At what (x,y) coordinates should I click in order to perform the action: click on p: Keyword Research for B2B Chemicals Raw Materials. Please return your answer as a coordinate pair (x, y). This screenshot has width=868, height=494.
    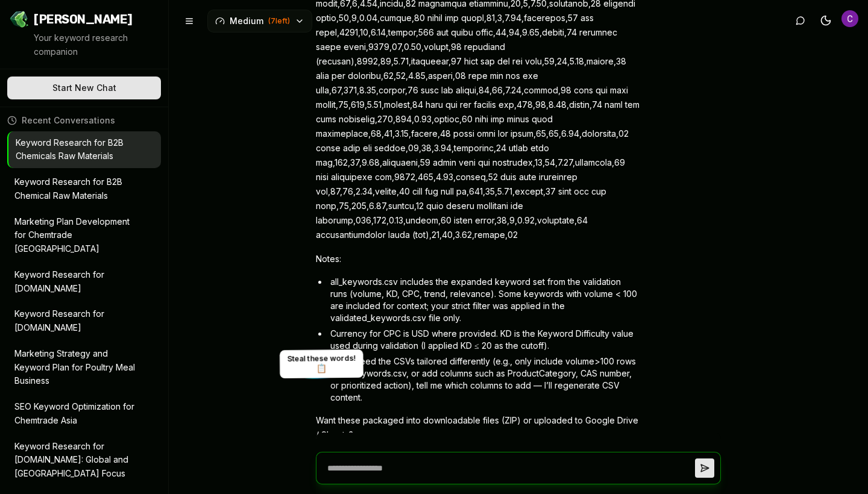
    Looking at the image, I should click on (76, 150).